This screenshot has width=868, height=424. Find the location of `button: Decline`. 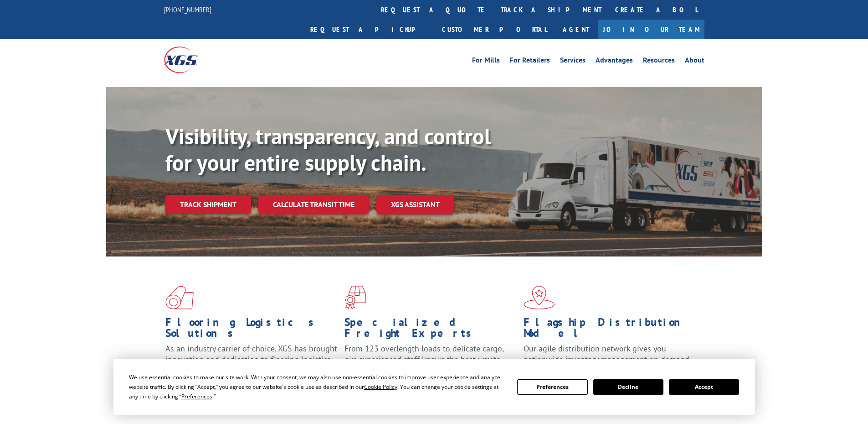

button: Decline is located at coordinates (629, 387).